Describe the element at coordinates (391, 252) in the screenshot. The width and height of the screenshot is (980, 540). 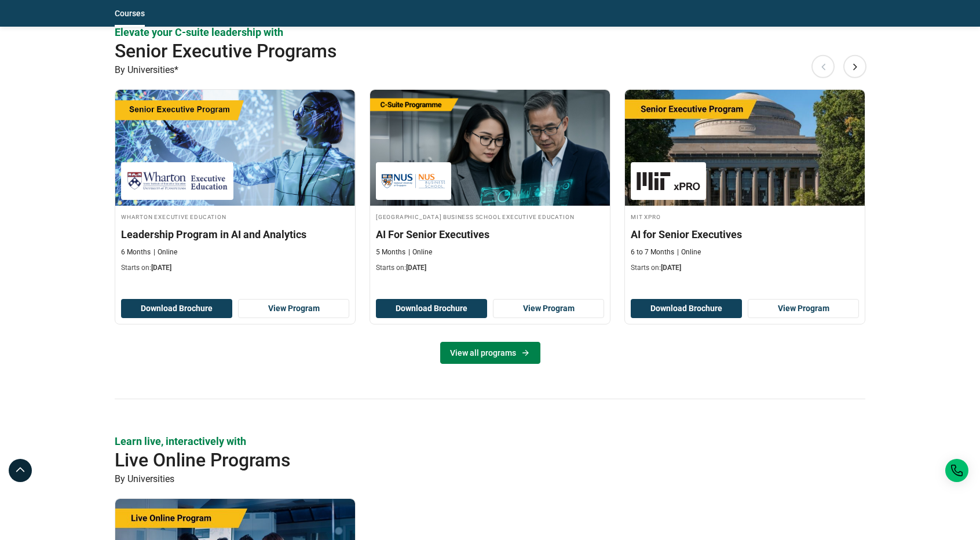
I see `p: 5 Months` at that location.